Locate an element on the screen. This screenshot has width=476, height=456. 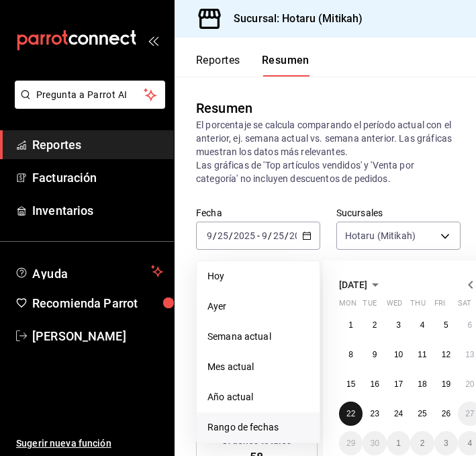
abbr: September 23, 2025 is located at coordinates (374, 414).